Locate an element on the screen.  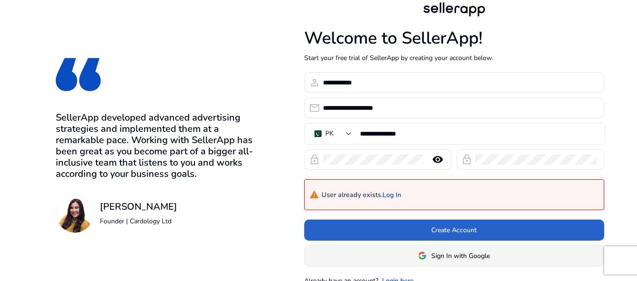
h3: SellerApp developed advanced advertising strategies and implemented them at a remarkable pace. Wo... is located at coordinates (156, 146).